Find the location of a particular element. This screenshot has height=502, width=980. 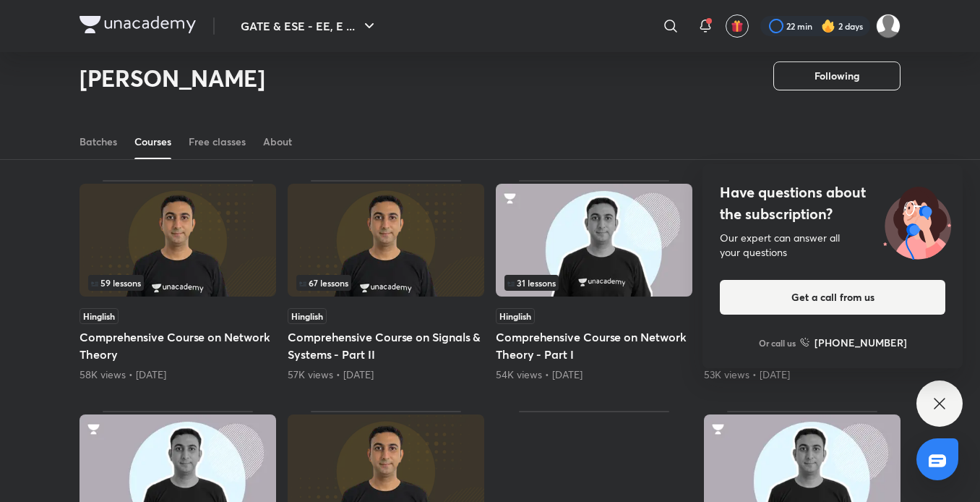

div: Free classes is located at coordinates (217, 142).